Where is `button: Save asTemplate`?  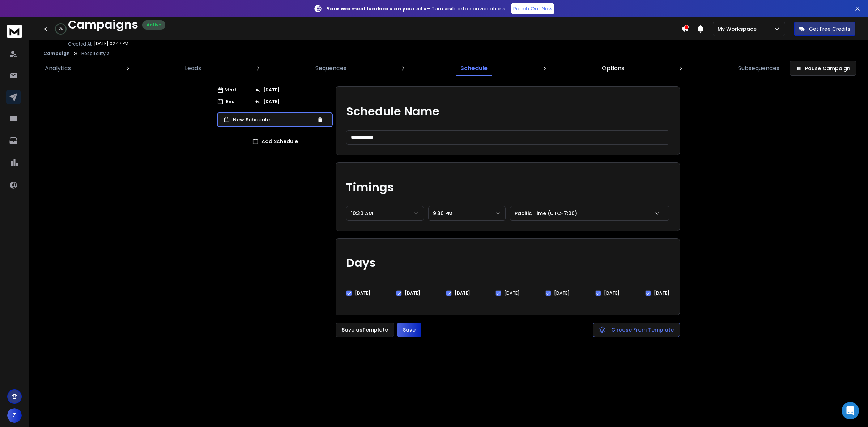 button: Save asTemplate is located at coordinates (365, 330).